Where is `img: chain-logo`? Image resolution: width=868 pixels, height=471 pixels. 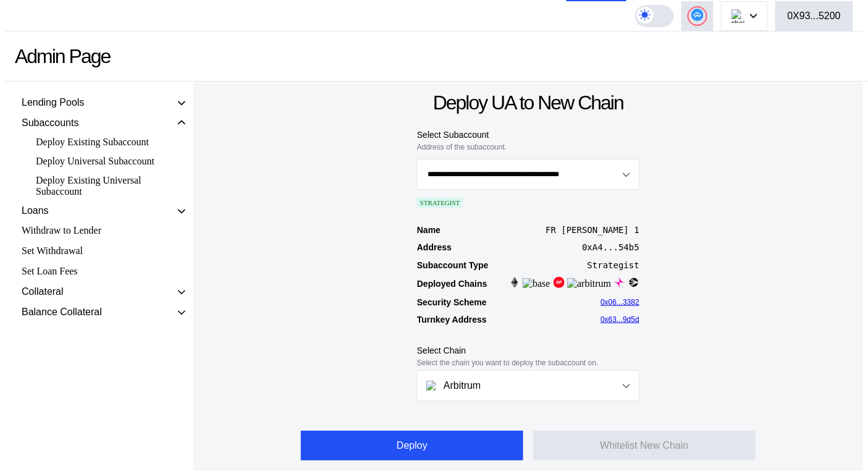
img: chain-logo is located at coordinates (431, 386).